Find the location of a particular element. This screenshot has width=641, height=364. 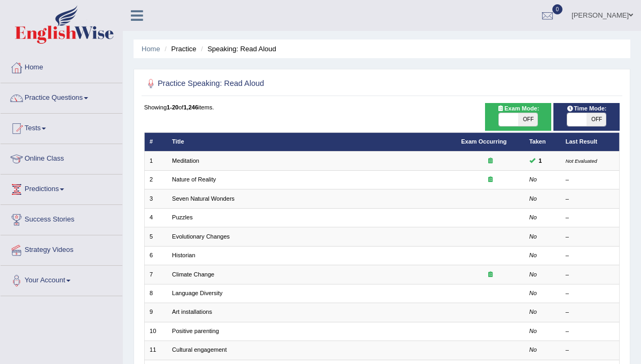

a: Climate Change is located at coordinates (193, 274).